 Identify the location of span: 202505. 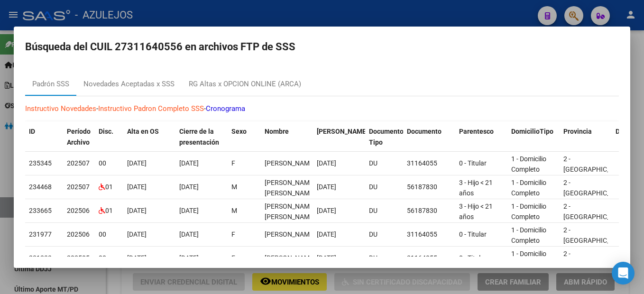
(78, 257).